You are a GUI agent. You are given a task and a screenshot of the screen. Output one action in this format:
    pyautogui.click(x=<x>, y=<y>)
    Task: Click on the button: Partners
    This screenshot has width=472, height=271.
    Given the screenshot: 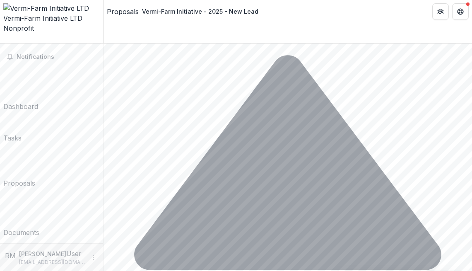 What is the action you would take?
    pyautogui.click(x=441, y=12)
    